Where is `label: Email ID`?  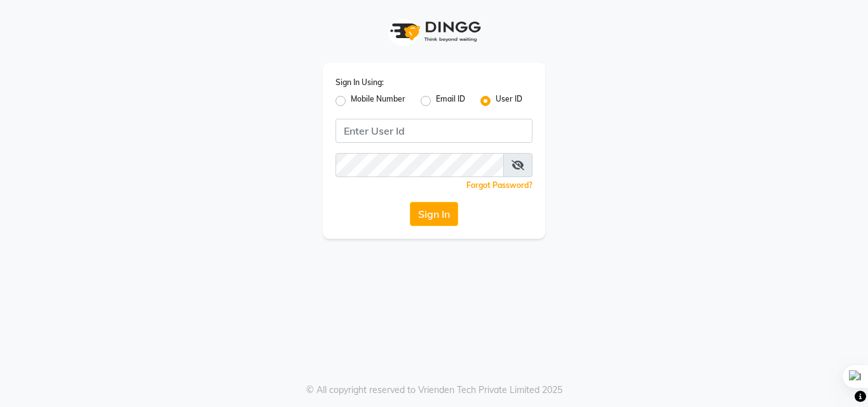 label: Email ID is located at coordinates (450, 101).